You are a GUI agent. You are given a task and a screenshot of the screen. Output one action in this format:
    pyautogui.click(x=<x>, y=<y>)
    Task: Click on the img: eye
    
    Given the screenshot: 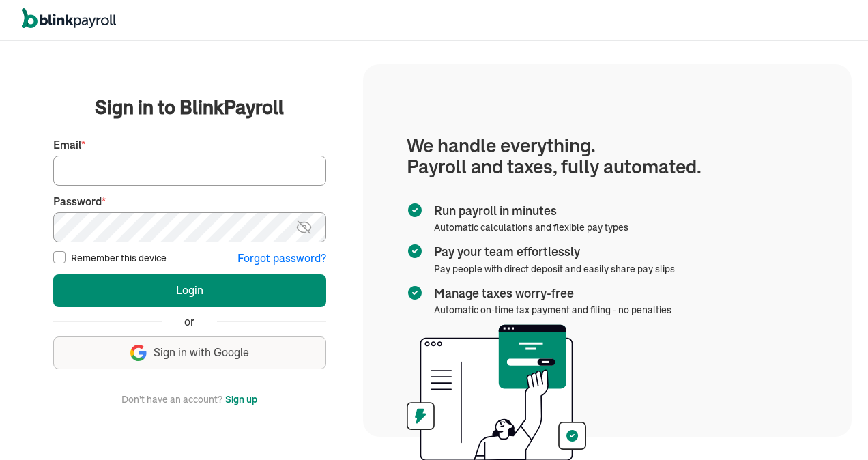 What is the action you would take?
    pyautogui.click(x=304, y=227)
    